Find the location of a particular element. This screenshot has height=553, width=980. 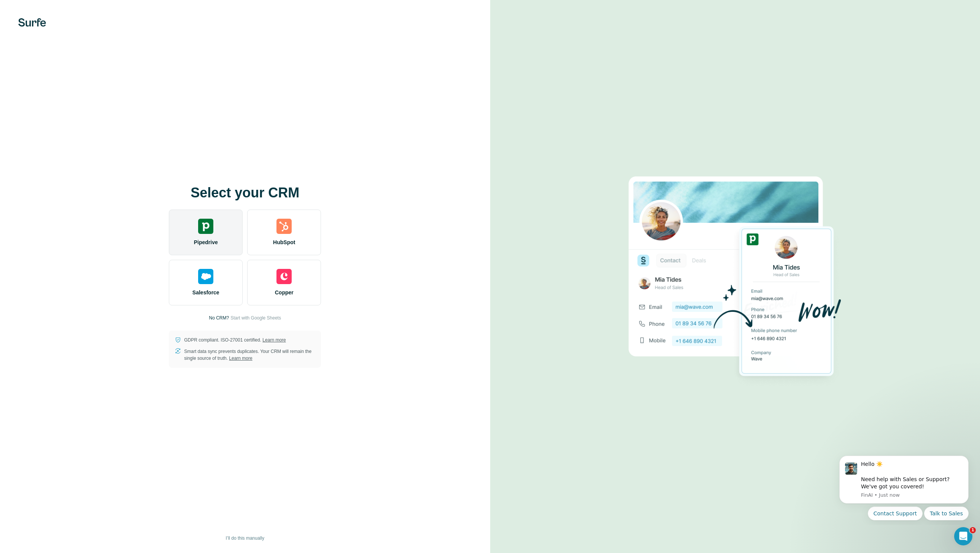

img: hubspot's logo is located at coordinates (284, 226).